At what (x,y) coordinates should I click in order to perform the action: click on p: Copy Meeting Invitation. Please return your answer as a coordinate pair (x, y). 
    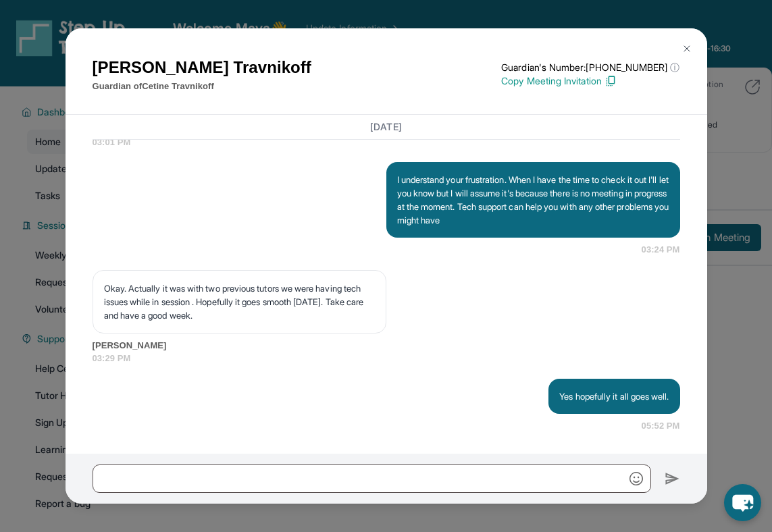
    Looking at the image, I should click on (590, 81).